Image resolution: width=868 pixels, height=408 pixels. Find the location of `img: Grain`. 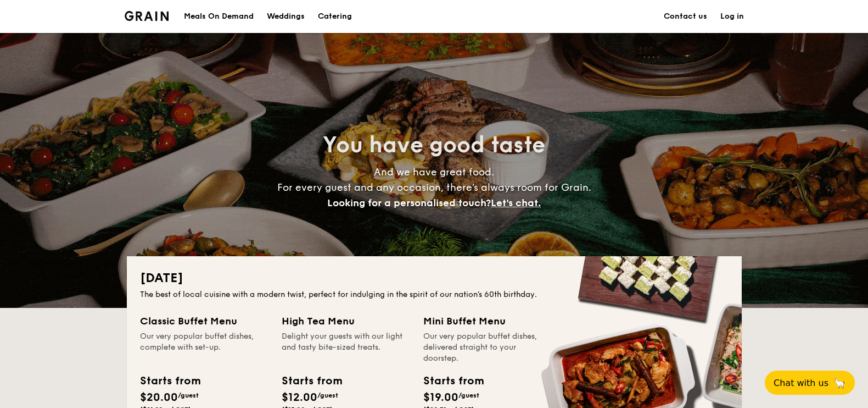

img: Grain is located at coordinates (147, 16).